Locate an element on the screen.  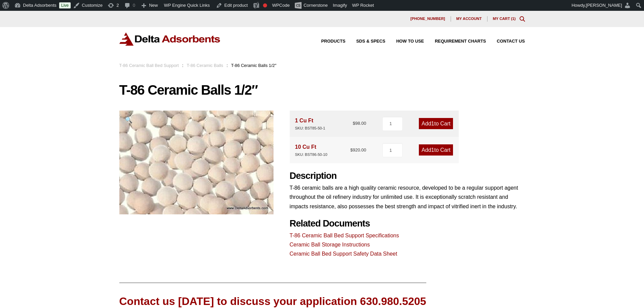
div: 10 Cu Ft is located at coordinates (311, 150).